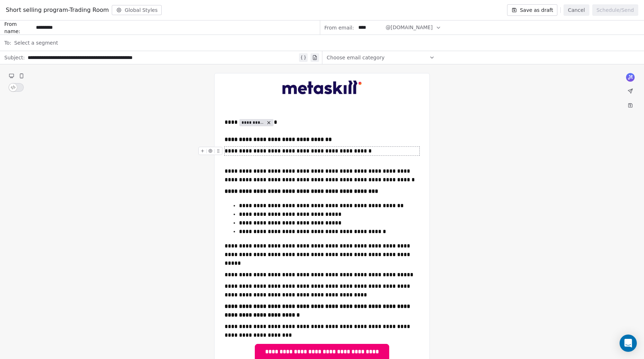 This screenshot has width=644, height=359. Describe the element at coordinates (615, 10) in the screenshot. I see `button: Schedule/Send` at that location.